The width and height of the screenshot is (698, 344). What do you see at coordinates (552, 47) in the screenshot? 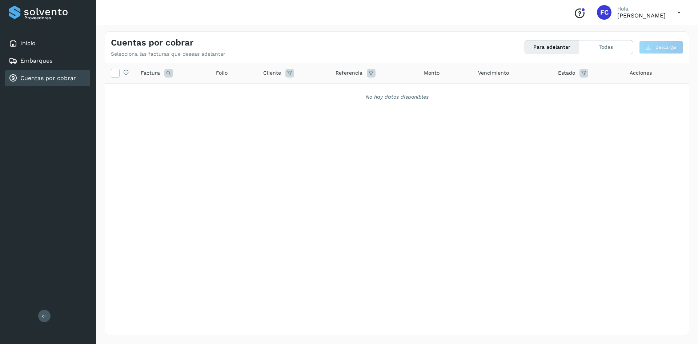
I see `button: Para adelantar` at bounding box center [552, 47].